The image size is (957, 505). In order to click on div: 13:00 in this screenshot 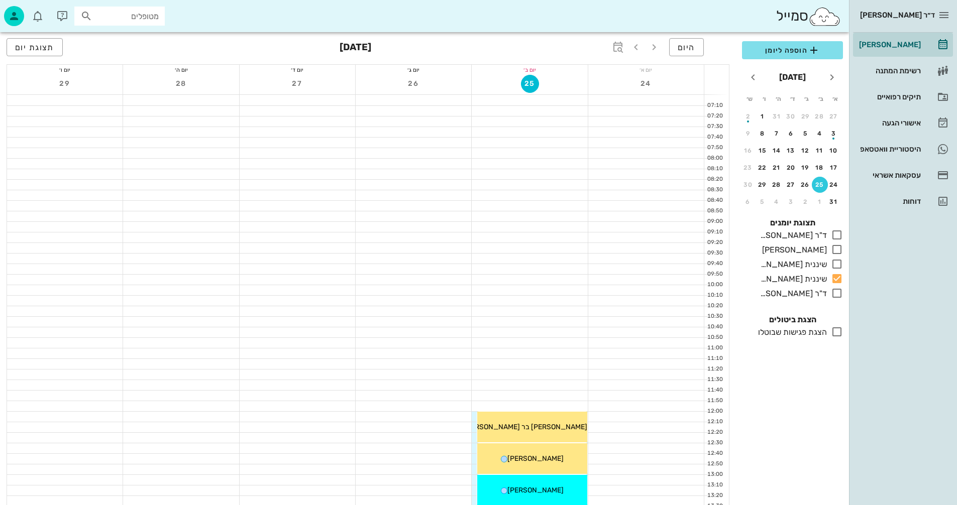, I will do `click(714, 475)`.